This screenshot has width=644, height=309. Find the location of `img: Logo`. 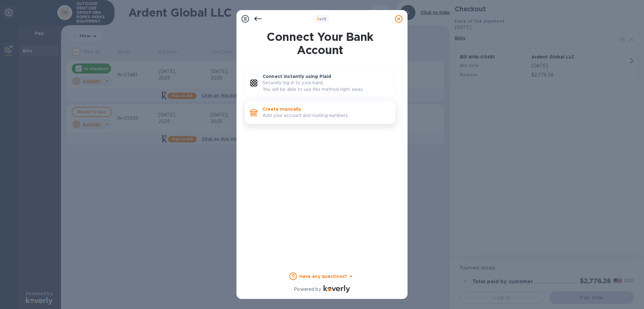

img: Logo is located at coordinates (337, 289).